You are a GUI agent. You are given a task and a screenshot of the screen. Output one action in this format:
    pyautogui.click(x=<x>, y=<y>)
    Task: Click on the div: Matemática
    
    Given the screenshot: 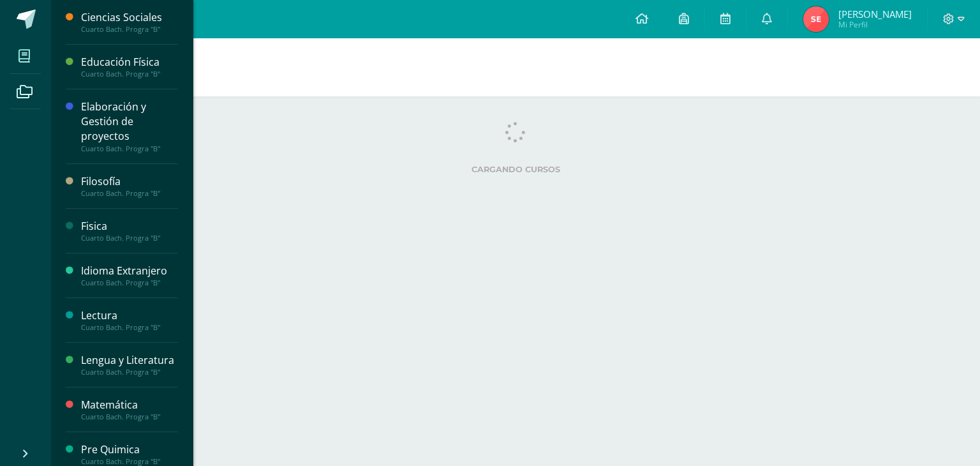 What is the action you would take?
    pyautogui.click(x=130, y=404)
    